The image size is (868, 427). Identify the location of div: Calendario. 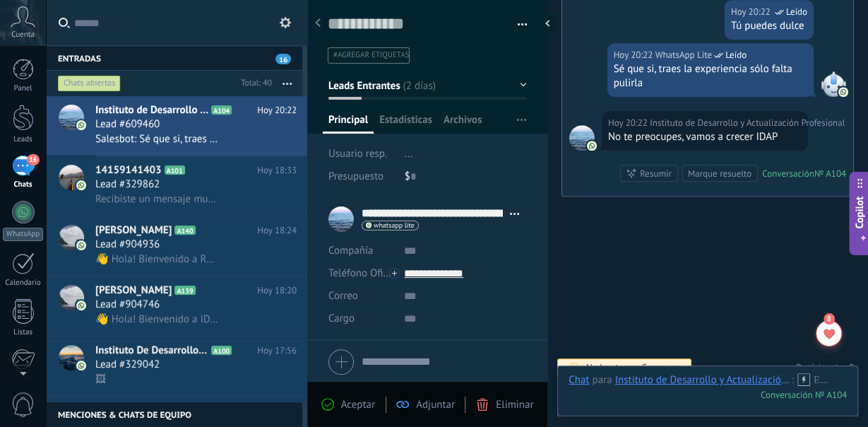
(24, 283).